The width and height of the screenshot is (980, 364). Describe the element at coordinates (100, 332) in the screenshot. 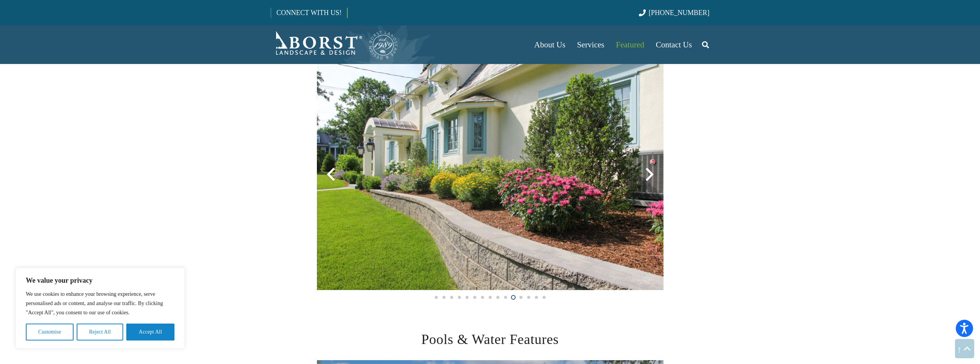

I see `button: Reject All` at that location.